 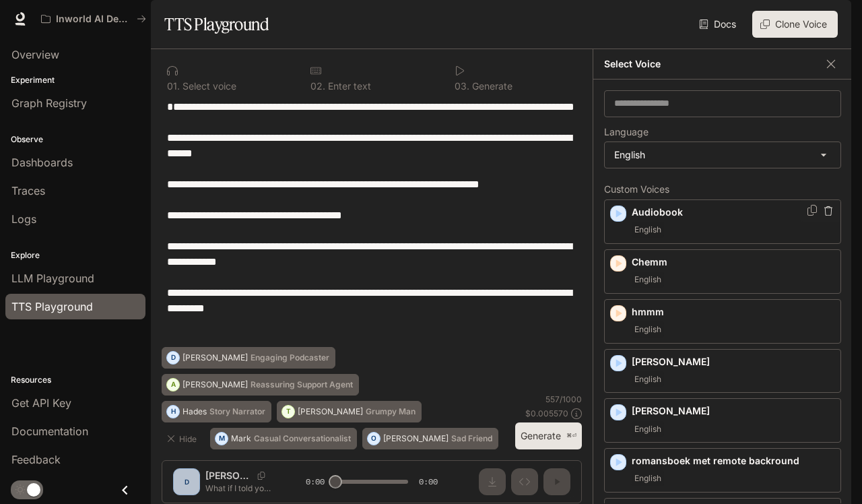 I want to click on p: 0 2 ., so click(x=318, y=86).